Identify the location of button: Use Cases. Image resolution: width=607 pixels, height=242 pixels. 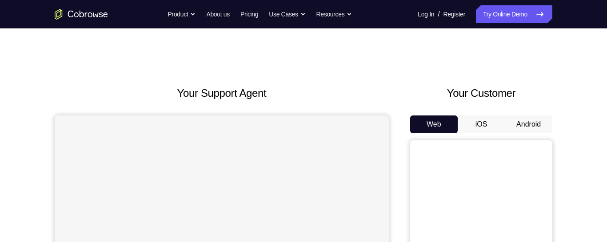
(287, 14).